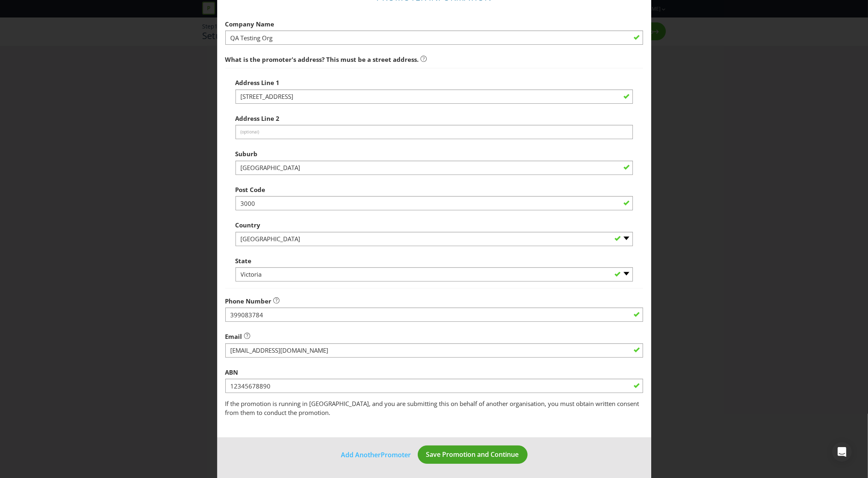 The image size is (868, 478). Describe the element at coordinates (842, 452) in the screenshot. I see `div: Open Intercom Messenger` at that location.